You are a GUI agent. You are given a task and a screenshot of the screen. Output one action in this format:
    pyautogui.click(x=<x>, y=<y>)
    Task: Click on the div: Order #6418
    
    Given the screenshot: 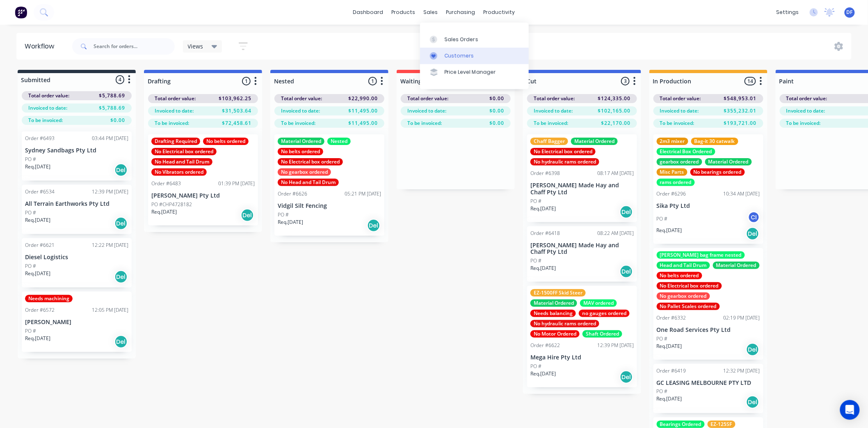 What is the action you would take?
    pyautogui.click(x=545, y=233)
    